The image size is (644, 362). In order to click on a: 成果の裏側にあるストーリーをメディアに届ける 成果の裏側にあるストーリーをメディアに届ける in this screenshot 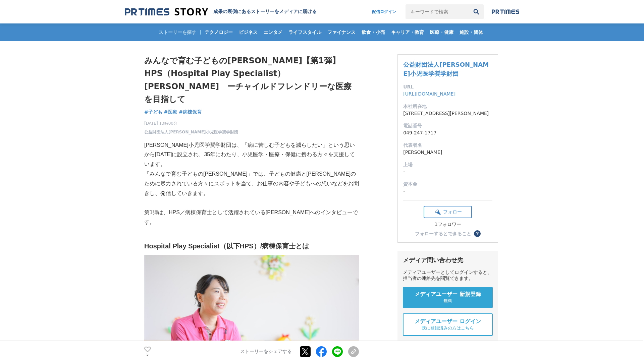, I will do `click(221, 12)`.